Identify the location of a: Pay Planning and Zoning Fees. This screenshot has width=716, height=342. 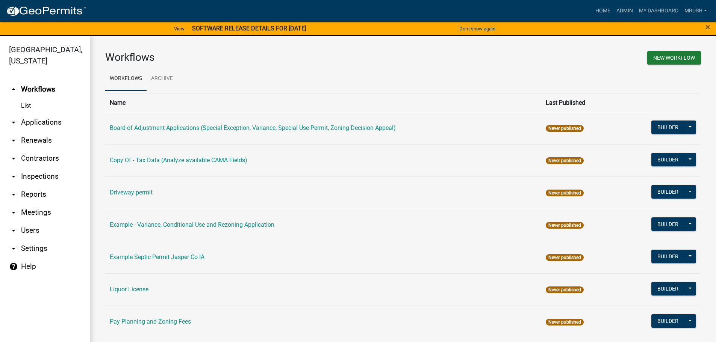
(150, 322).